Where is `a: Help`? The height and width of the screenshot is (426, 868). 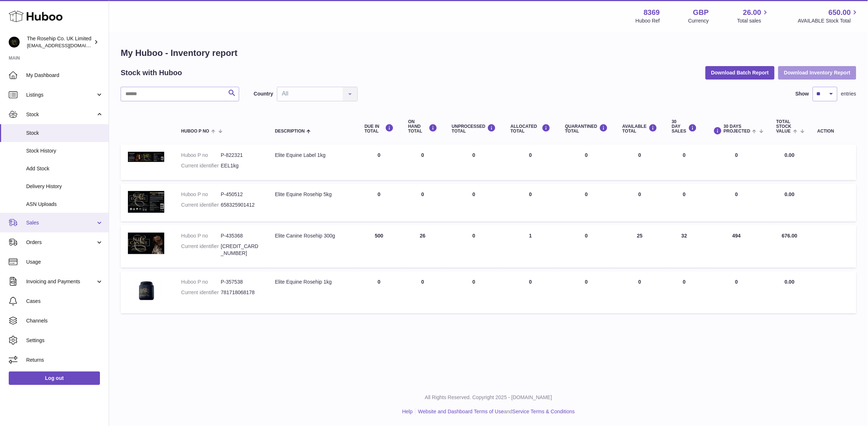
a: Help is located at coordinates (408, 412).